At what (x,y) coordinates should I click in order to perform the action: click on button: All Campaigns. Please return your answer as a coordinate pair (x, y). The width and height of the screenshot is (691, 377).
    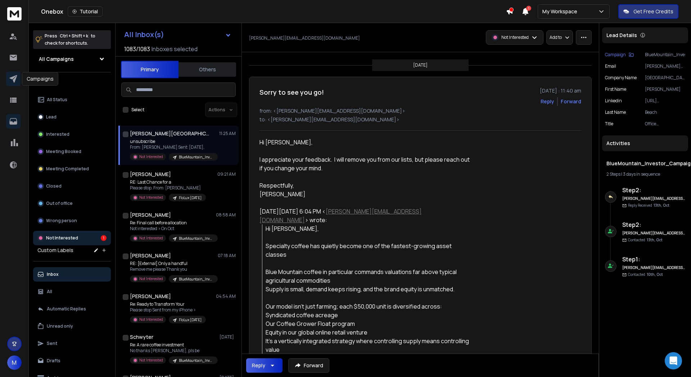
    Looking at the image, I should click on (72, 59).